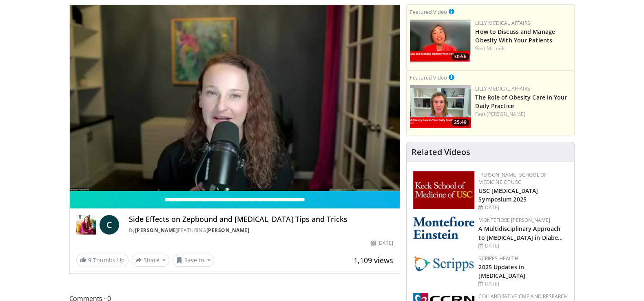 The image size is (644, 301). What do you see at coordinates (86, 225) in the screenshot?
I see `img: Dr. Carolynn Francavilla` at bounding box center [86, 225].